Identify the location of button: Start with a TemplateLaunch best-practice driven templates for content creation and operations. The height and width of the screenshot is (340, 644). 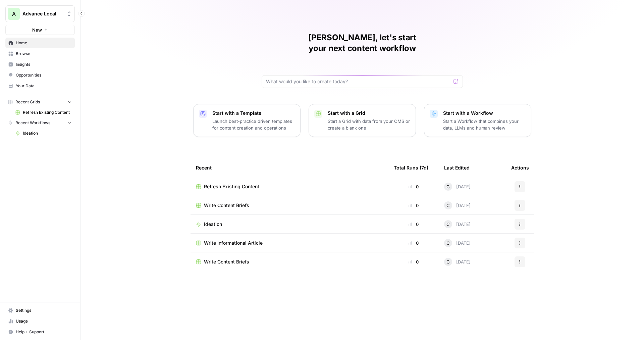
(247, 121).